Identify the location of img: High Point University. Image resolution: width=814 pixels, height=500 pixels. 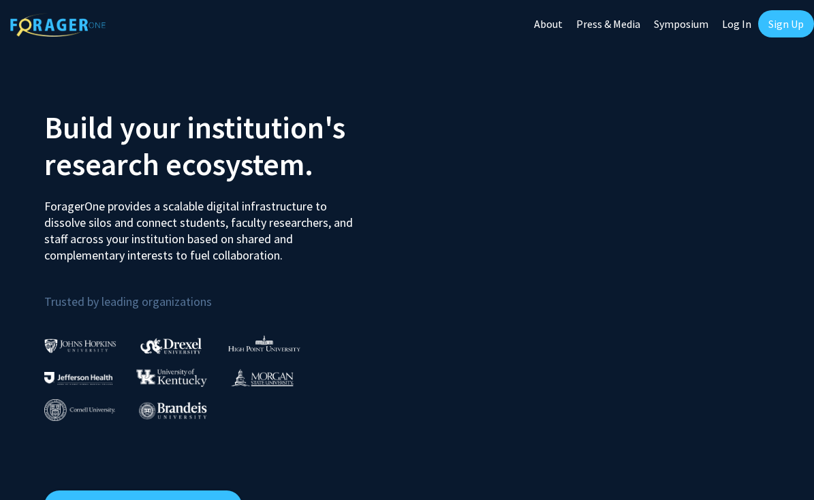
(264, 343).